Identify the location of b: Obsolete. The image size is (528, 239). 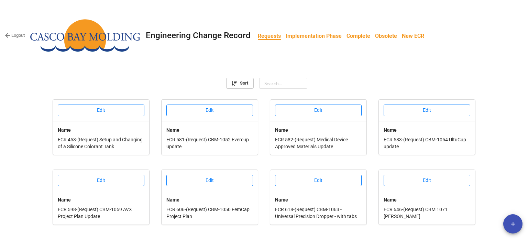
(386, 36).